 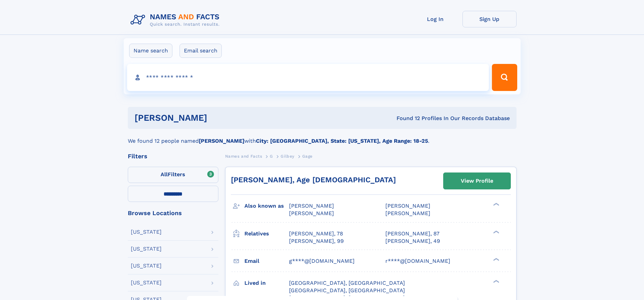 I want to click on h3: Also known as, so click(x=267, y=206).